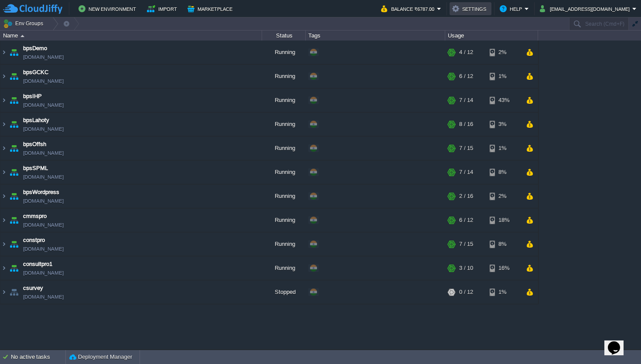  Describe the element at coordinates (24, 23) in the screenshot. I see `button: Env Groups` at that location.